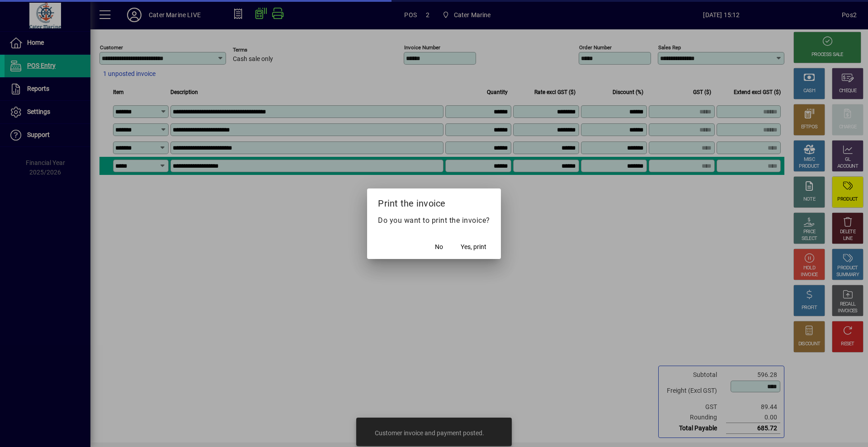 This screenshot has width=868, height=447. Describe the element at coordinates (439, 247) in the screenshot. I see `span: No` at that location.